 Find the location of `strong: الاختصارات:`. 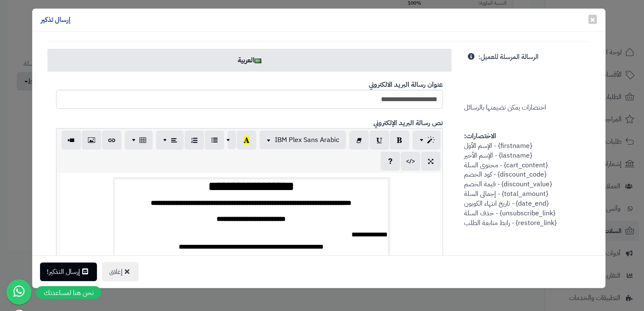

strong: الاختصارات: is located at coordinates (480, 136).